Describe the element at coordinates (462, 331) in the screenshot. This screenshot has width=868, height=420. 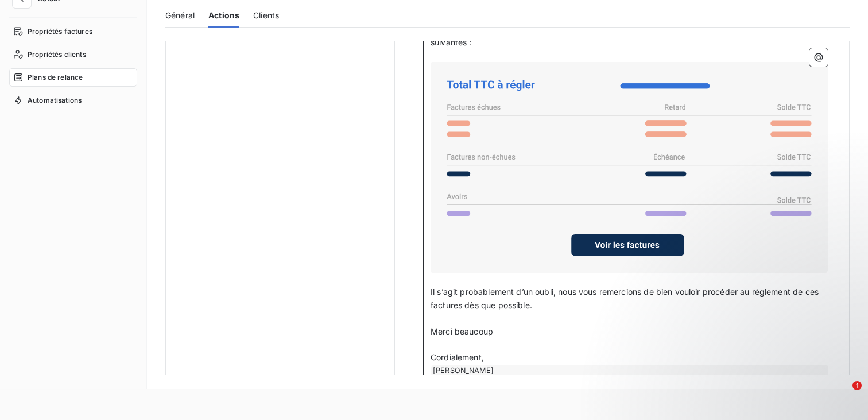
I see `span: Merci beaucoup` at that location.